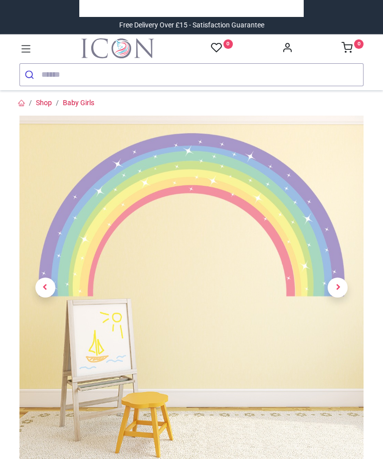 The height and width of the screenshot is (459, 383). I want to click on a: Account Info, so click(287, 49).